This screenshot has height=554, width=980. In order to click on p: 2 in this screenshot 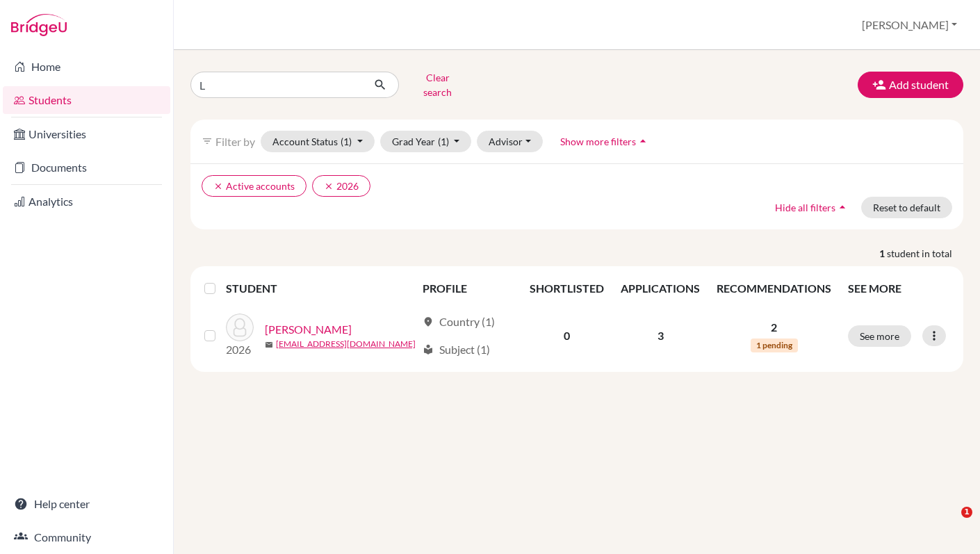, I will do `click(774, 327)`.